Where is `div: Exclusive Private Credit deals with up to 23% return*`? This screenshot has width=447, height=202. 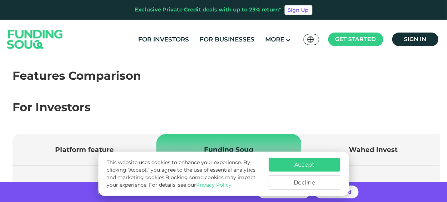 div: Exclusive Private Credit deals with up to 23% return* is located at coordinates (208, 10).